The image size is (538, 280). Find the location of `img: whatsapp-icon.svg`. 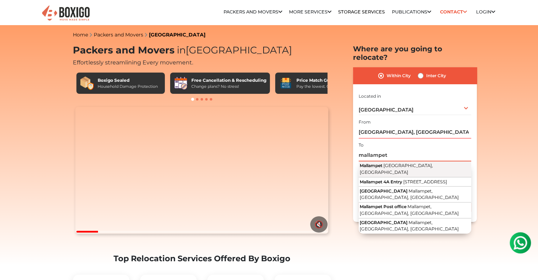

img: whatsapp-icon.svg is located at coordinates (14, 14).